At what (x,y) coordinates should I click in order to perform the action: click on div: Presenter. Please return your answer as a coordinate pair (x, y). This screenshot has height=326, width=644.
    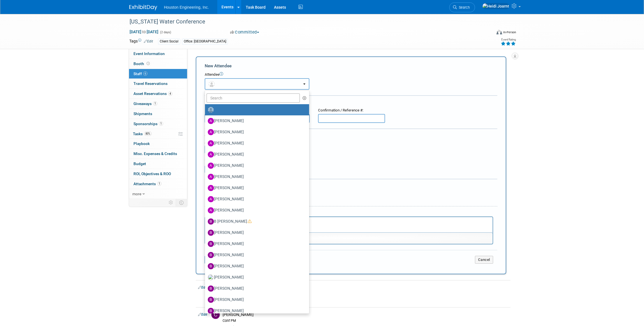
    Looking at the image, I should click on (365, 294).